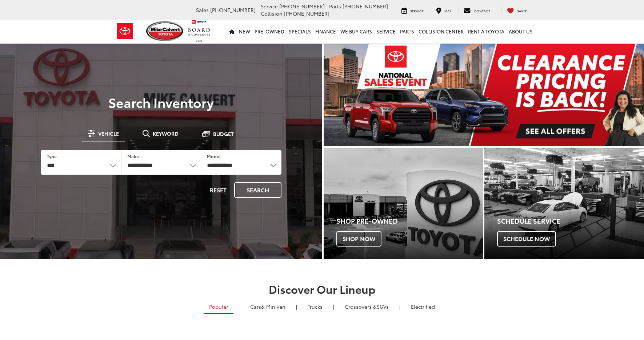 The width and height of the screenshot is (644, 340). Describe the element at coordinates (245, 31) in the screenshot. I see `a: New` at that location.